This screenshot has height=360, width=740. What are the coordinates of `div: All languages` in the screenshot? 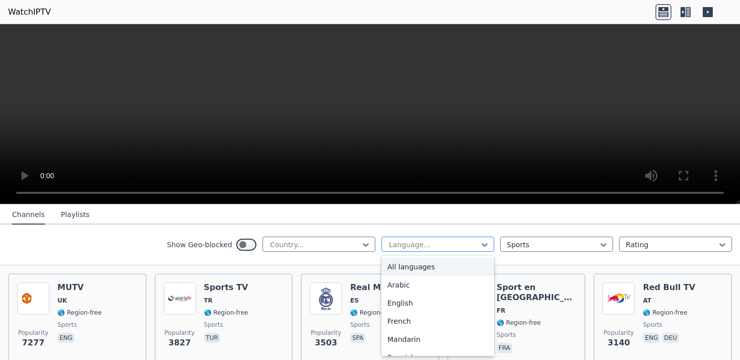 It's located at (438, 267).